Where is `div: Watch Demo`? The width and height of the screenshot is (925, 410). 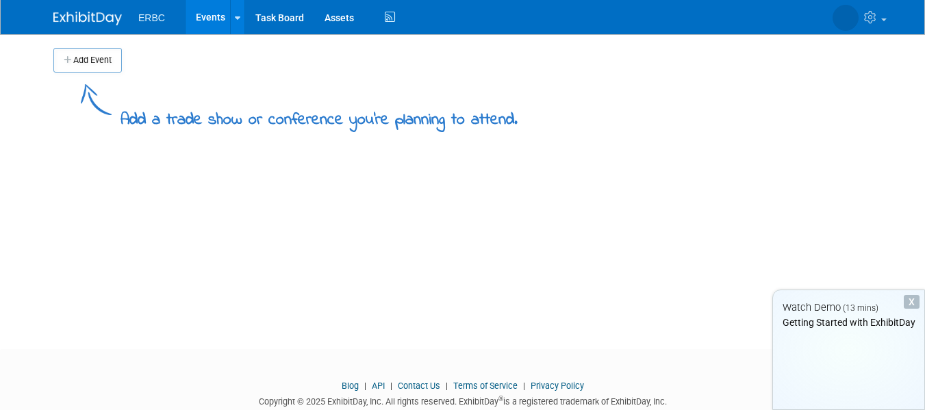
div: Watch Demo is located at coordinates (848, 307).